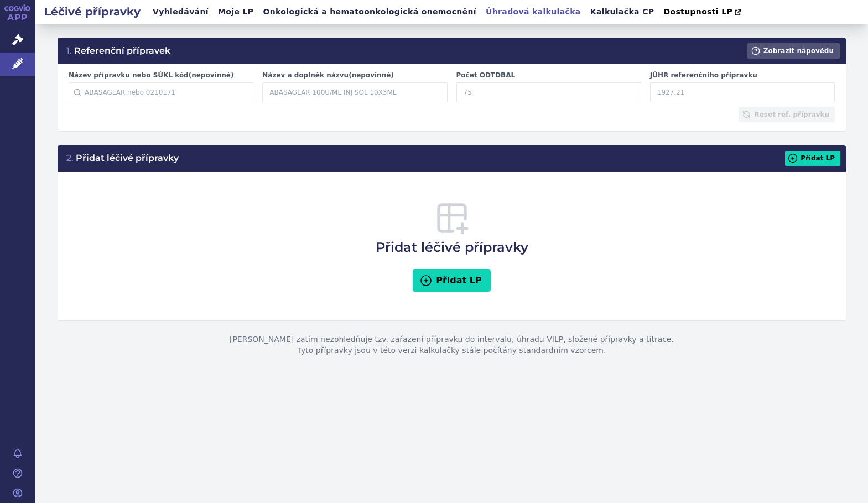 The image size is (868, 503). I want to click on span: 2., so click(69, 158).